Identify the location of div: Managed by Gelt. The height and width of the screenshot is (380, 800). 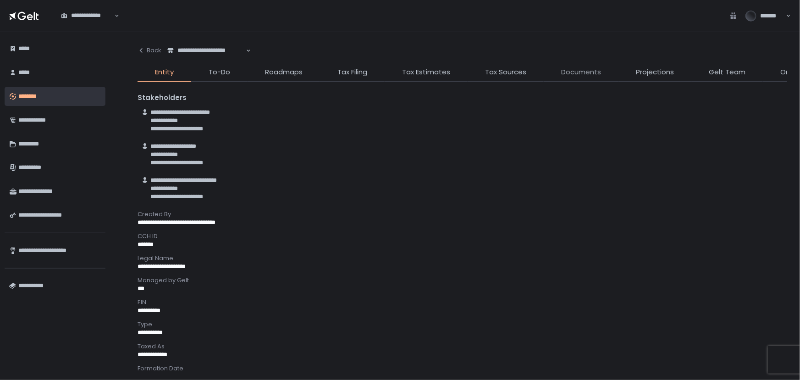
(462, 280).